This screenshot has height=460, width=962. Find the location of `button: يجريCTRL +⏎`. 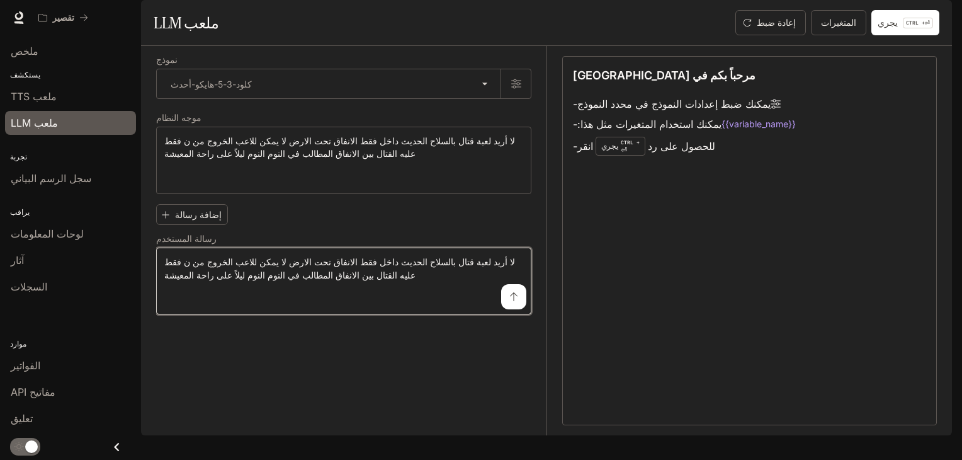

button: يجريCTRL +⏎ is located at coordinates (906, 23).